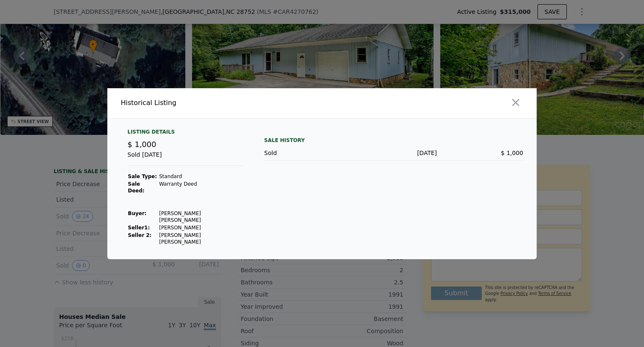 Image resolution: width=644 pixels, height=347 pixels. I want to click on strong: Seller 1 :, so click(139, 227).